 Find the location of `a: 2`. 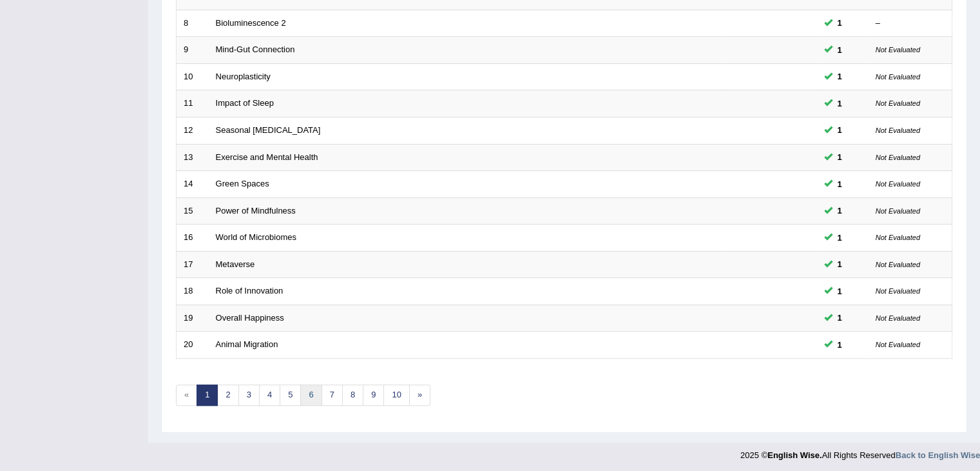

a: 2 is located at coordinates (228, 395).